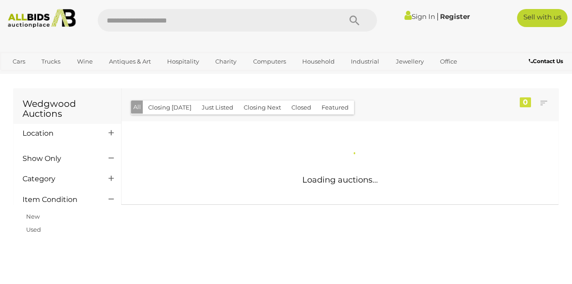 This screenshot has height=284, width=572. What do you see at coordinates (225, 61) in the screenshot?
I see `a: Charity` at bounding box center [225, 61].